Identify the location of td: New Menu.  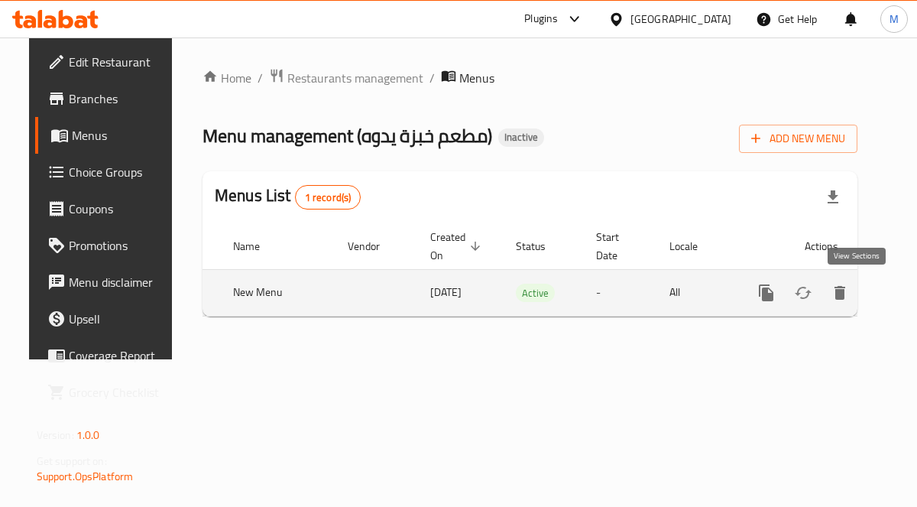
(278, 292).